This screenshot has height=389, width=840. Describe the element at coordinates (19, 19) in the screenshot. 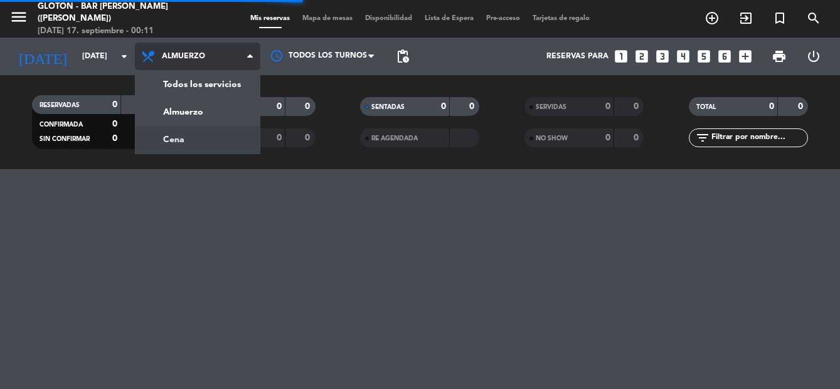

I see `button: menu` at that location.